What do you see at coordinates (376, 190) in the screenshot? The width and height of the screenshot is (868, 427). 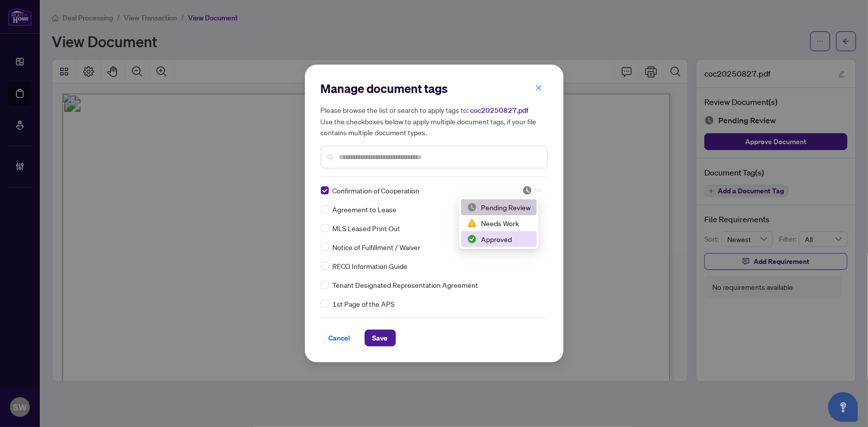 I see `span: Confirmation of Cooperation` at bounding box center [376, 190].